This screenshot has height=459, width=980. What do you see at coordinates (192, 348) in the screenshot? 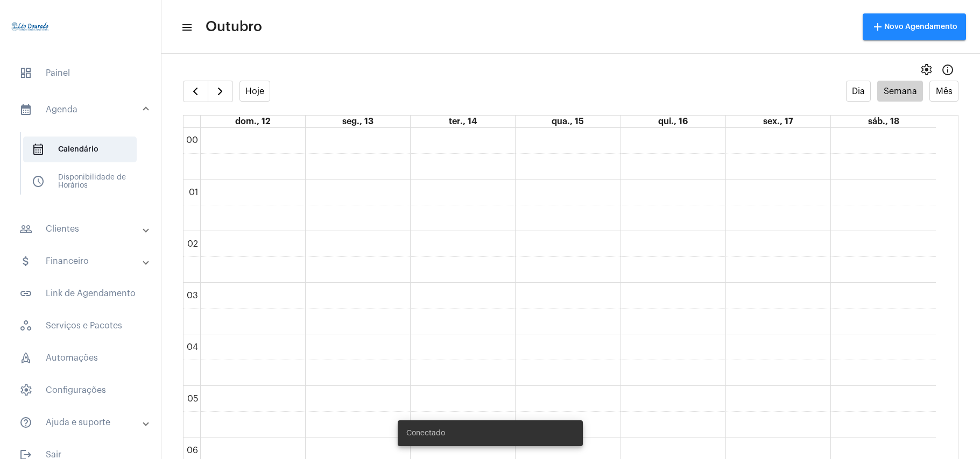
I see `div: 04` at bounding box center [192, 348].